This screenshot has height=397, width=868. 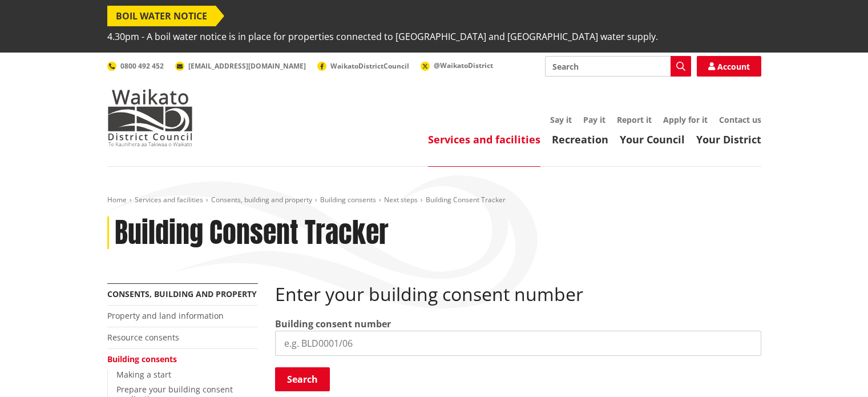 What do you see at coordinates (561, 119) in the screenshot?
I see `a: Say it` at bounding box center [561, 119].